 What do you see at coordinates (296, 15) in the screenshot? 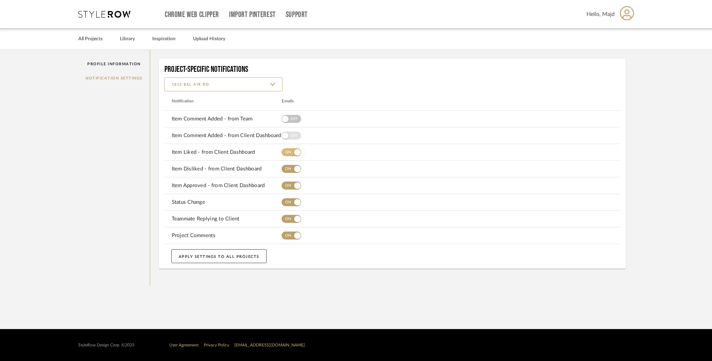
I see `a: Support` at bounding box center [296, 15].